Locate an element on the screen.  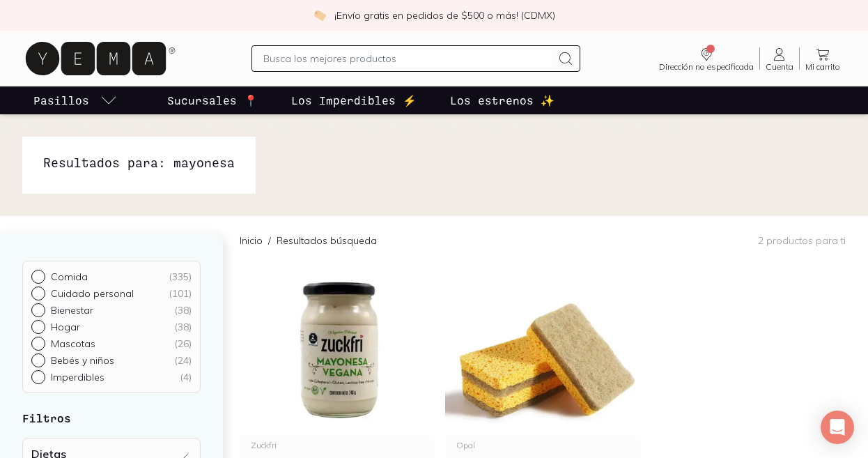
p: Imperdibles is located at coordinates (77, 377).